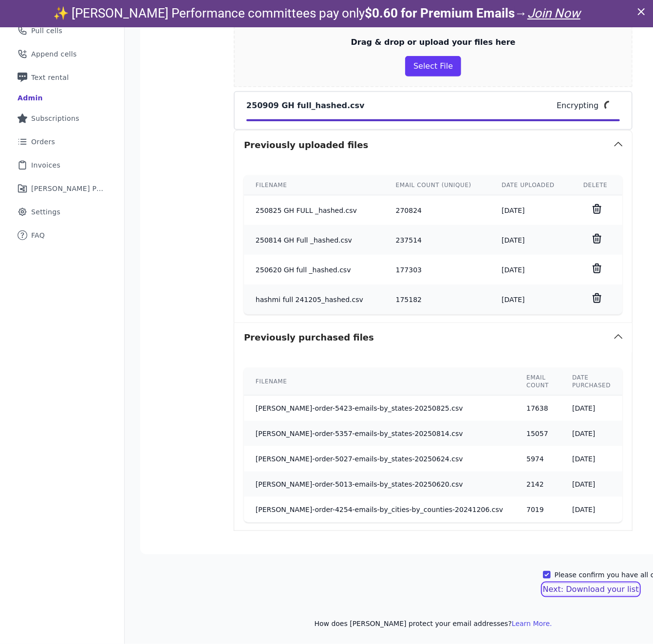 The image size is (653, 644). What do you see at coordinates (433, 145) in the screenshot?
I see `button: Previously uploaded files` at bounding box center [433, 145].